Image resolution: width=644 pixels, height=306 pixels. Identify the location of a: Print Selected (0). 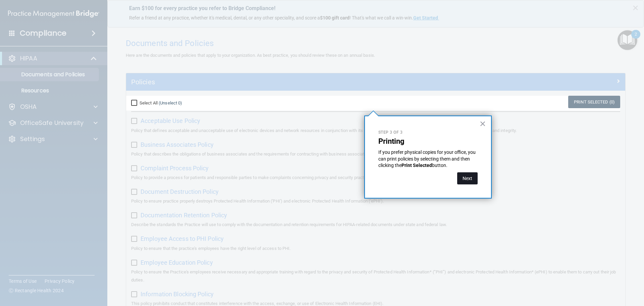
(594, 102).